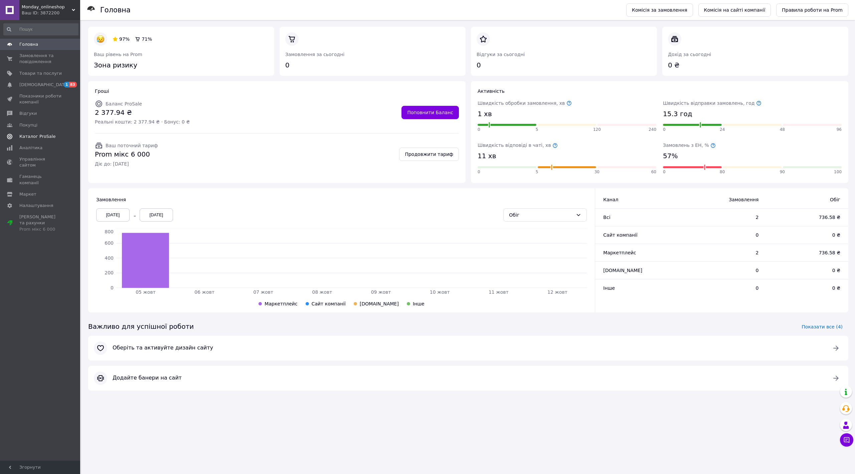 The height and width of the screenshot is (474, 855). I want to click on button: Чат з покупцем, so click(847, 440).